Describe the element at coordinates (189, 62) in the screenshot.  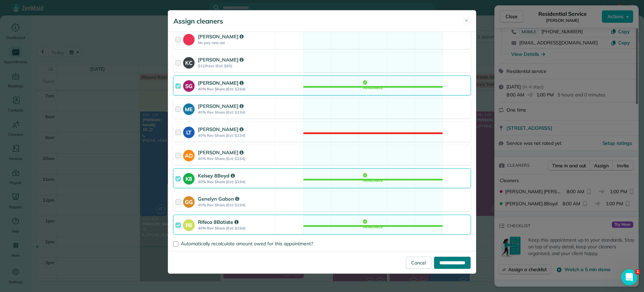
I see `strong: KC` at that location.